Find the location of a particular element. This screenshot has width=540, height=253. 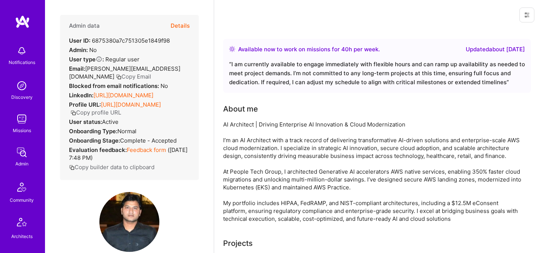

img: Community is located at coordinates (22, 187).